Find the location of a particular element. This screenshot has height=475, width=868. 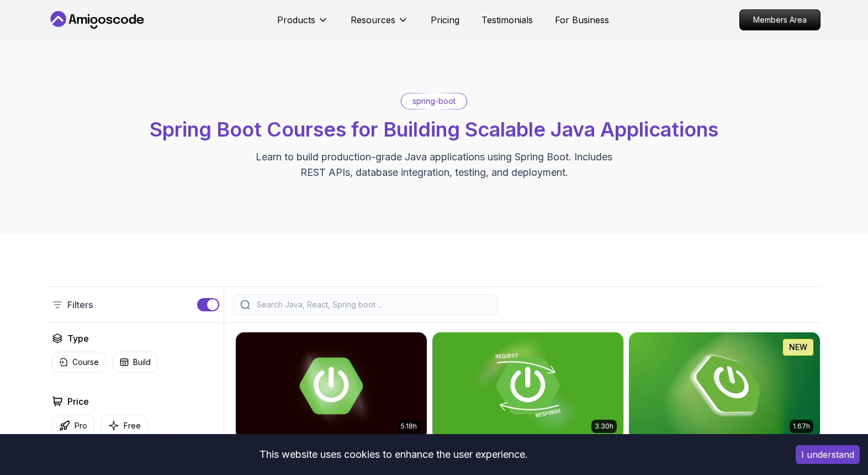

a: For Business is located at coordinates (582, 20).